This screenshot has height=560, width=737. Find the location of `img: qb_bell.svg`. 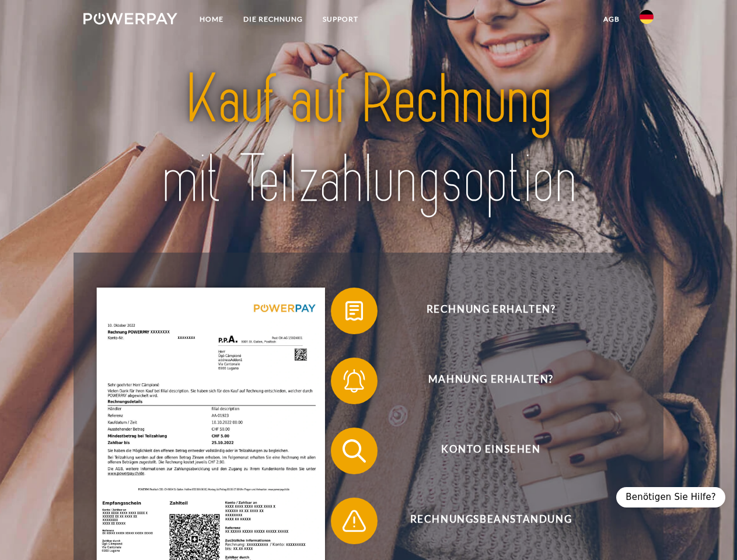

img: qb_bell.svg is located at coordinates (354, 381).